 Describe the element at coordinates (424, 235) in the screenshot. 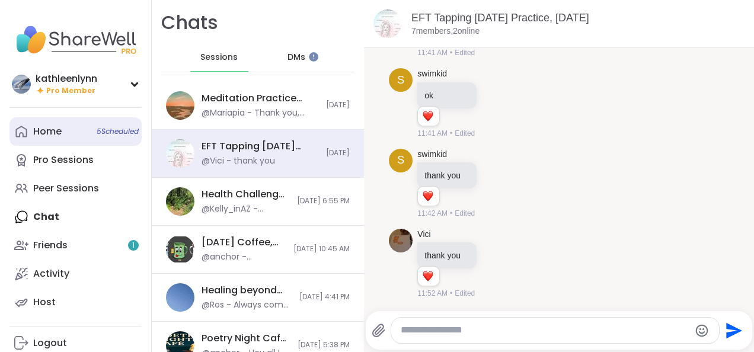

I see `a: Vici` at that location.